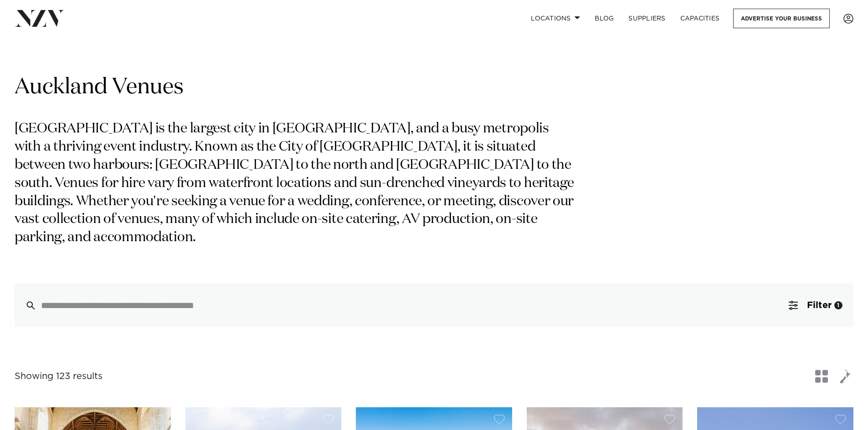  Describe the element at coordinates (555, 18) in the screenshot. I see `a: Locations` at that location.